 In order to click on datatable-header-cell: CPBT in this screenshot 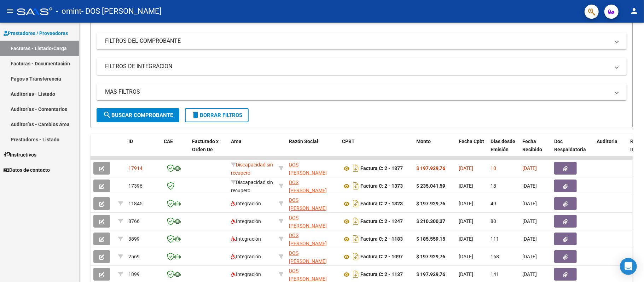, I will do `click(376, 149)`.